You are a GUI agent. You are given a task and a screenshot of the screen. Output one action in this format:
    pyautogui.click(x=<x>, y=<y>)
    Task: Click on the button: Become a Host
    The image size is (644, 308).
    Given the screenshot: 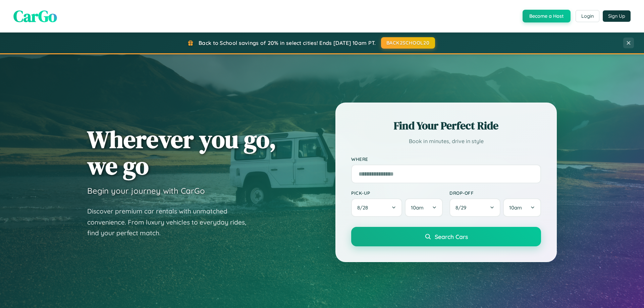 What is the action you would take?
    pyautogui.click(x=547, y=16)
    